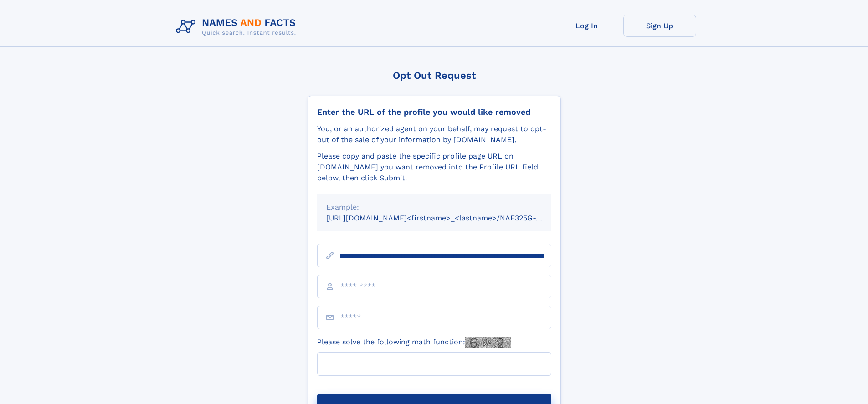  Describe the element at coordinates (414, 343) in the screenshot. I see `label: Please solve the following math function:` at that location.